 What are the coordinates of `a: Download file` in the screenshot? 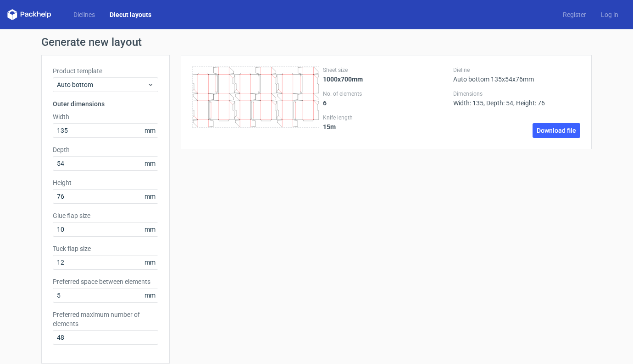 It's located at (556, 131).